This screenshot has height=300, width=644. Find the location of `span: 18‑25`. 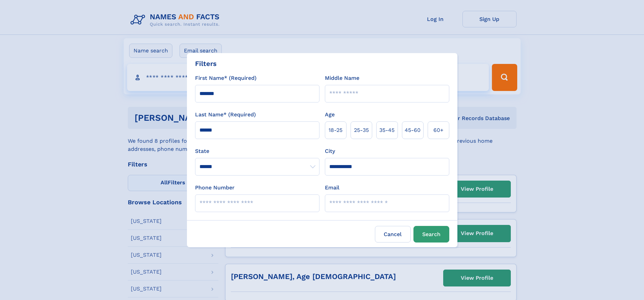

span: 18‑25 is located at coordinates (335, 130).